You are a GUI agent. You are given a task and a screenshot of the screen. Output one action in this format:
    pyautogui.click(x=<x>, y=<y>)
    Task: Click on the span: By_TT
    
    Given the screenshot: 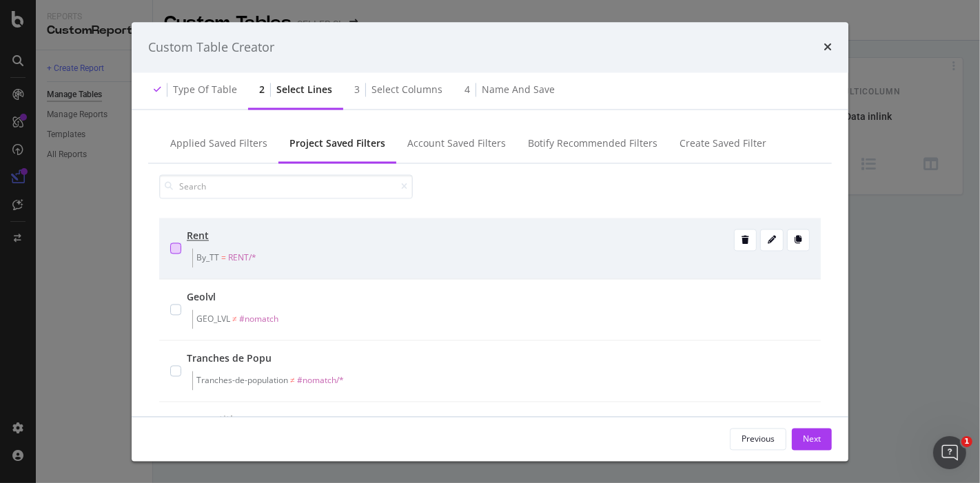 What is the action you would take?
    pyautogui.click(x=208, y=258)
    